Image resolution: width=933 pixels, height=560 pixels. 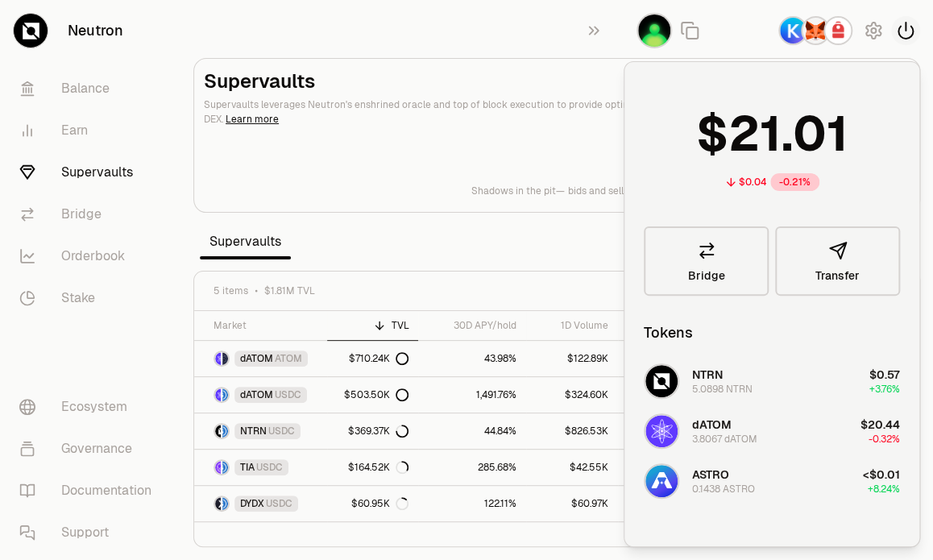 I want to click on button: NTRN LogoNTRN5.0898 NTRN$0.57+3.76%, so click(x=772, y=381).